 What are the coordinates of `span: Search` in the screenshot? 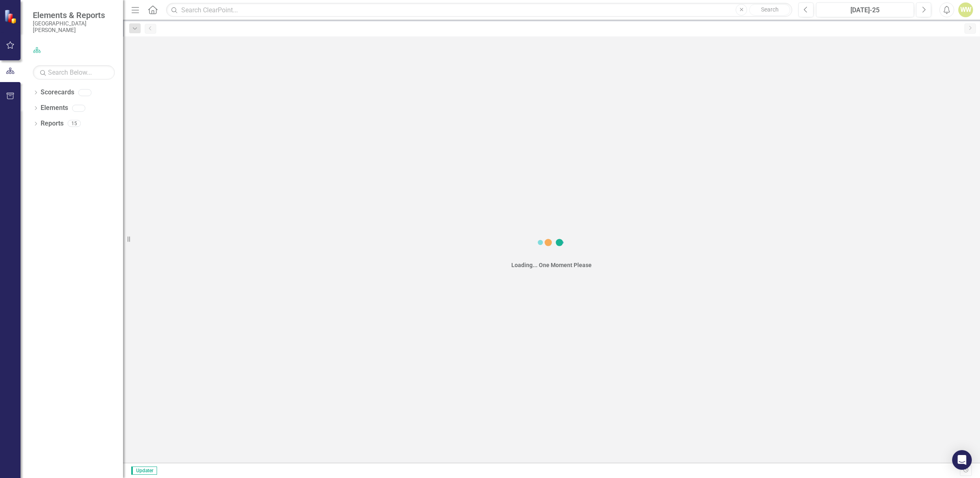 It's located at (769, 9).